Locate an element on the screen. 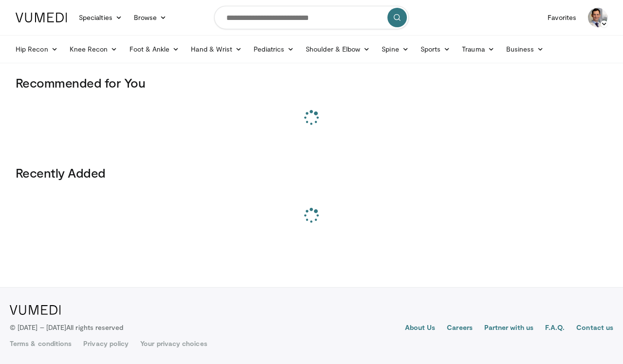  h3: Recommended for You is located at coordinates (312, 82).